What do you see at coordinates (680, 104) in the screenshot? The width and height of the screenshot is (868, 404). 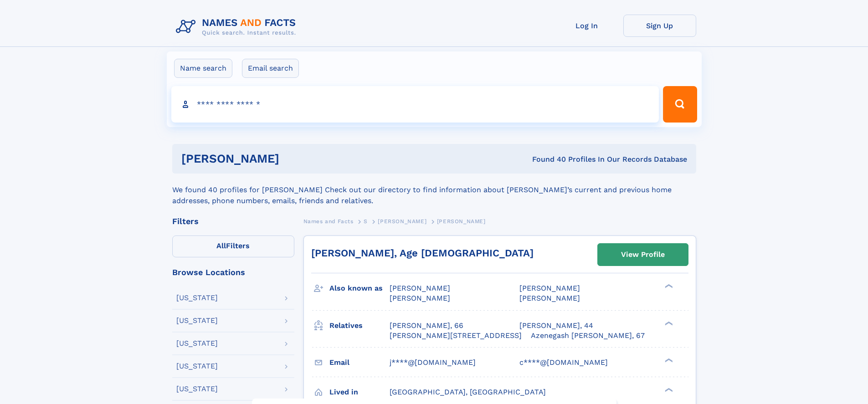 I see `button: Search Button` at bounding box center [680, 104].